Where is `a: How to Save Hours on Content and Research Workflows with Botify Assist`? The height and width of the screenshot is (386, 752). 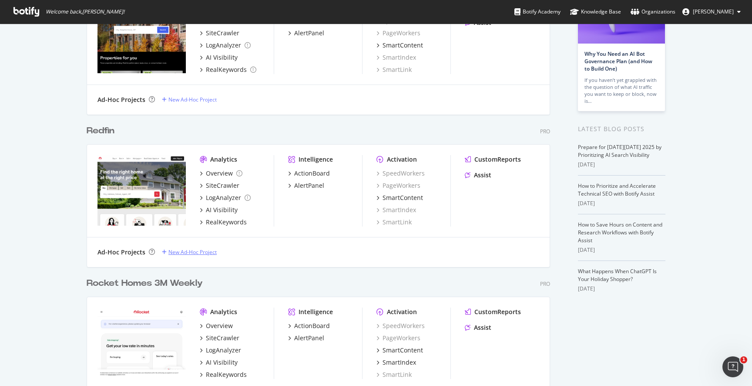 a: How to Save Hours on Content and Research Workflows with Botify Assist is located at coordinates (620, 232).